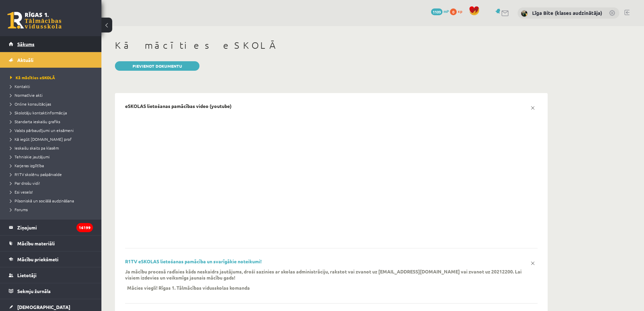 This screenshot has width=644, height=311. What do you see at coordinates (51, 227) in the screenshot?
I see `a: Ziņojumi16199` at bounding box center [51, 227].